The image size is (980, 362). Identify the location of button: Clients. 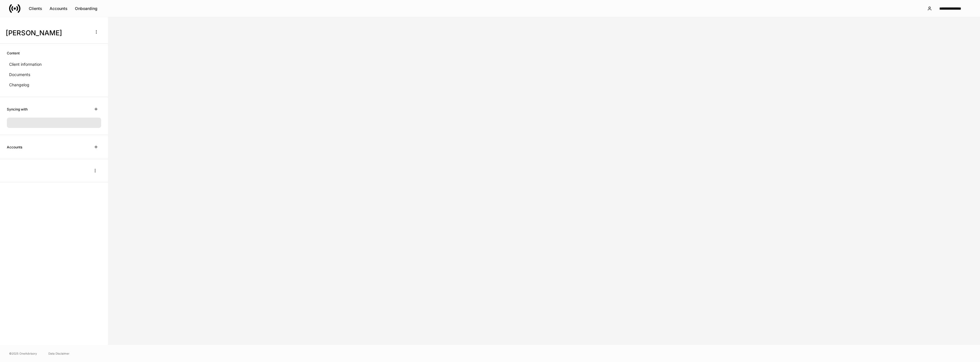
(35, 8).